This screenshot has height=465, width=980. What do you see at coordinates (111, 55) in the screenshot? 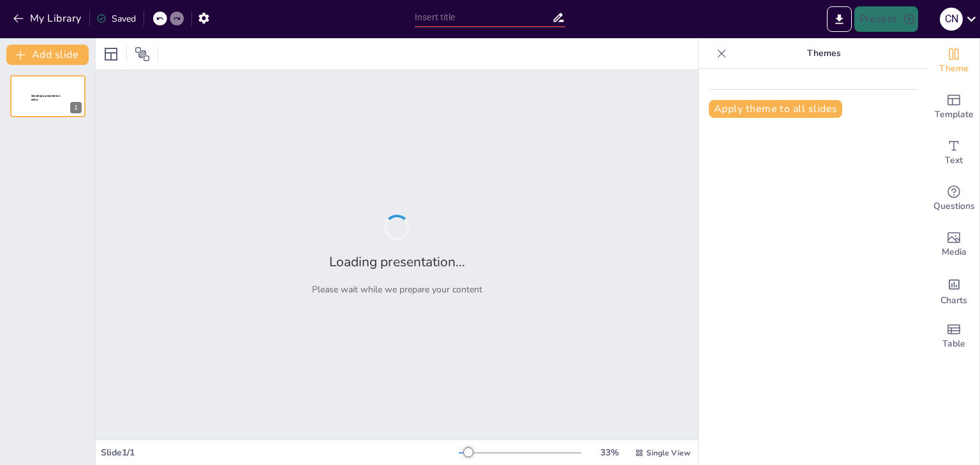
I see `div: Layout` at bounding box center [111, 55].